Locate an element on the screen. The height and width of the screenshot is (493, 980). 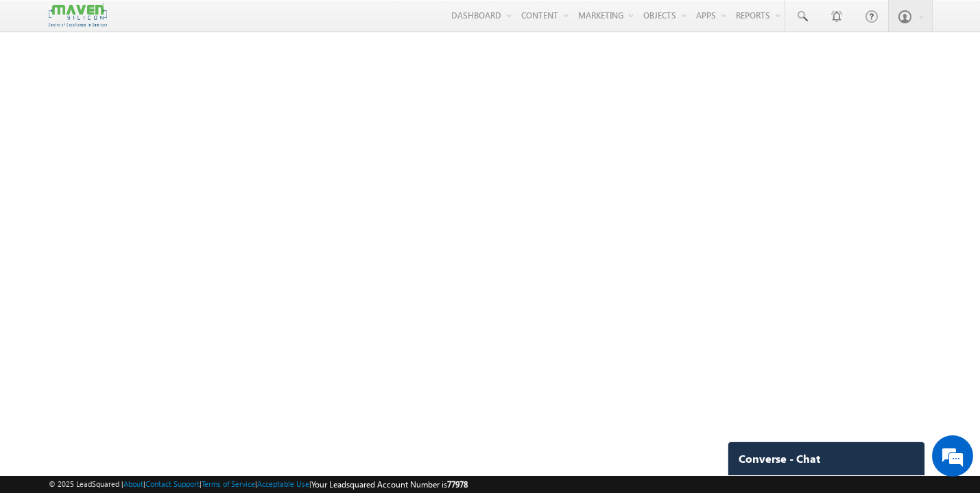
span: Your Leadsquared Account Number is is located at coordinates (390, 484).